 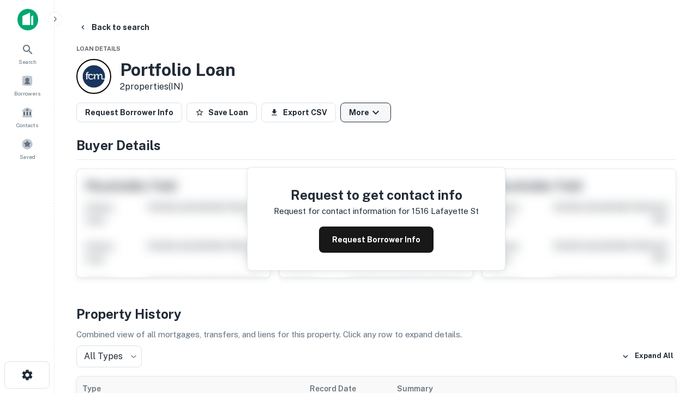 I want to click on img: capitalize-icon.png, so click(x=28, y=20).